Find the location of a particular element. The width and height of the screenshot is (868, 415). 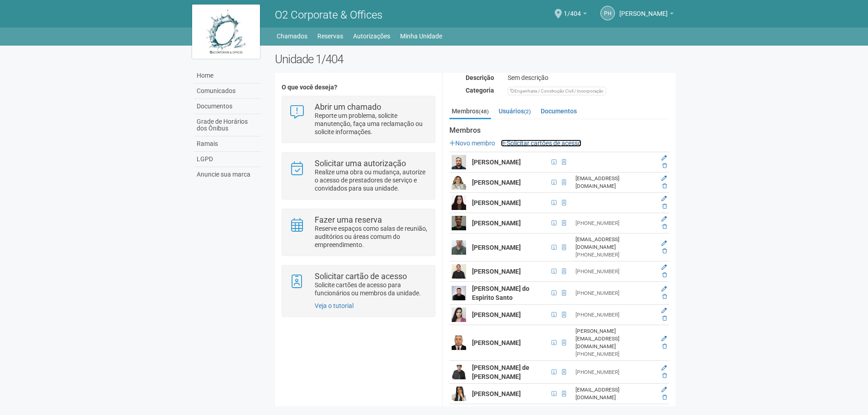

a: Grade de Horários dos Ônibus is located at coordinates (228, 126).